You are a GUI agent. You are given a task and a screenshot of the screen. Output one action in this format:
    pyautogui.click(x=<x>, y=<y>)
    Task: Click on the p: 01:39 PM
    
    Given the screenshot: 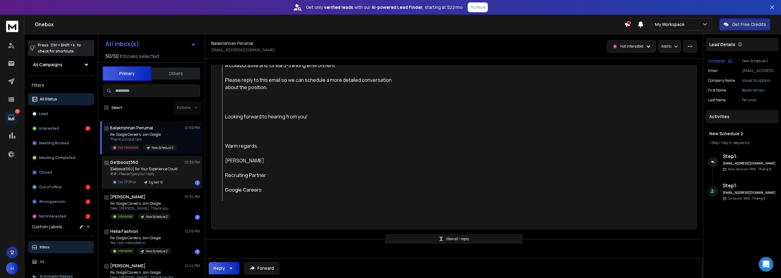 What is the action you would take?
    pyautogui.click(x=192, y=162)
    